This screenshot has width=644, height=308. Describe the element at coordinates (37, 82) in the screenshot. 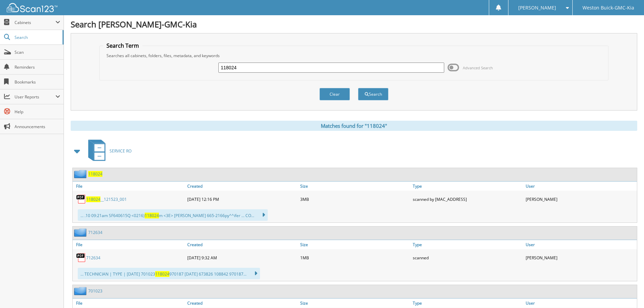

I see `span: Bookmarks` at that location.